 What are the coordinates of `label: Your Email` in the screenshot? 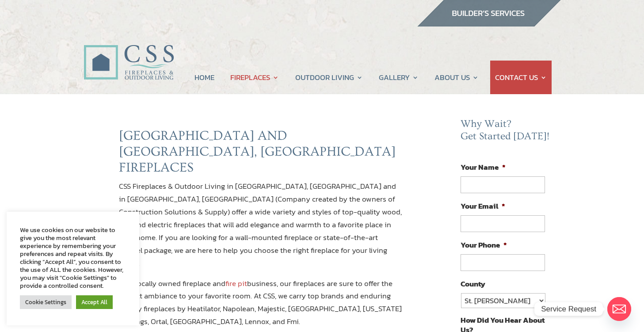 It's located at (482, 206).